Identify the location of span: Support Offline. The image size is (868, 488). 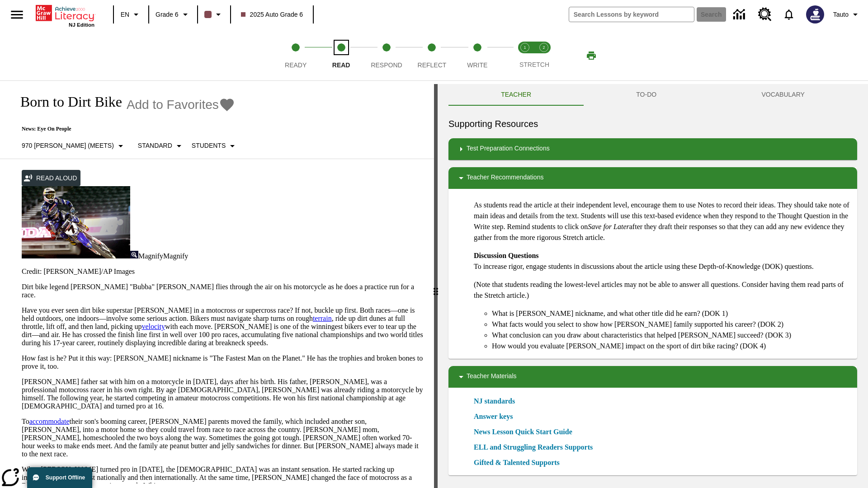
(65, 478).